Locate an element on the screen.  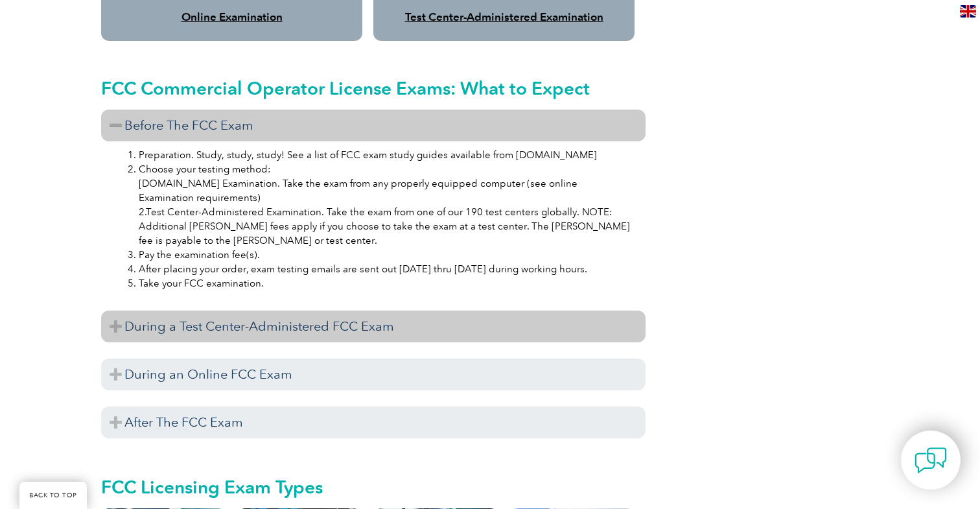
li: Take your FCC examination. is located at coordinates (387, 284).